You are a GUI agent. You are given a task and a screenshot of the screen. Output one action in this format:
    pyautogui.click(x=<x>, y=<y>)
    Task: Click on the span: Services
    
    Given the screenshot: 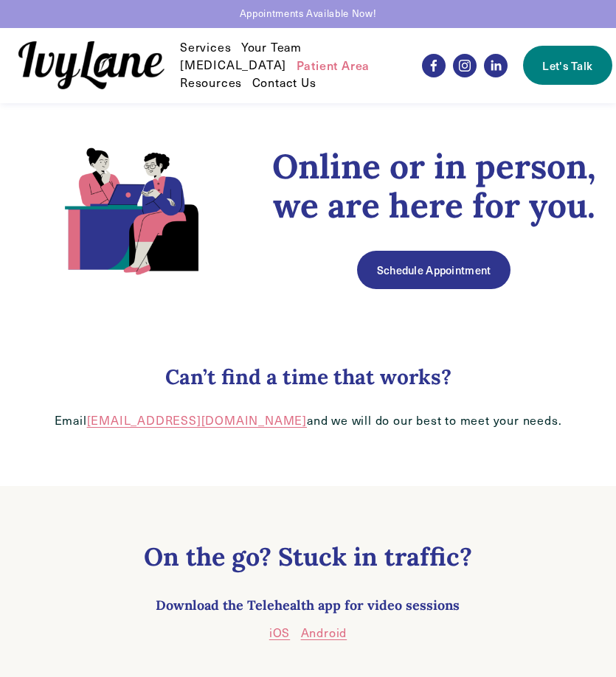 What is the action you would take?
    pyautogui.click(x=205, y=47)
    